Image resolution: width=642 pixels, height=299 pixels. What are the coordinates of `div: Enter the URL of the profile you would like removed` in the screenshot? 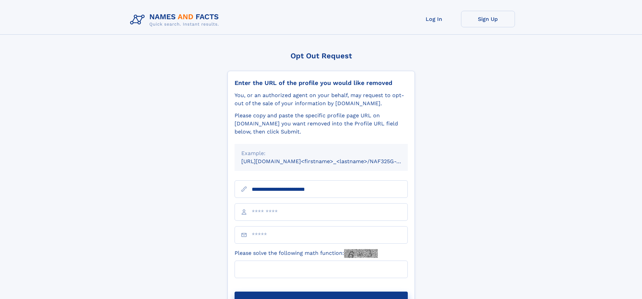 It's located at (321, 83).